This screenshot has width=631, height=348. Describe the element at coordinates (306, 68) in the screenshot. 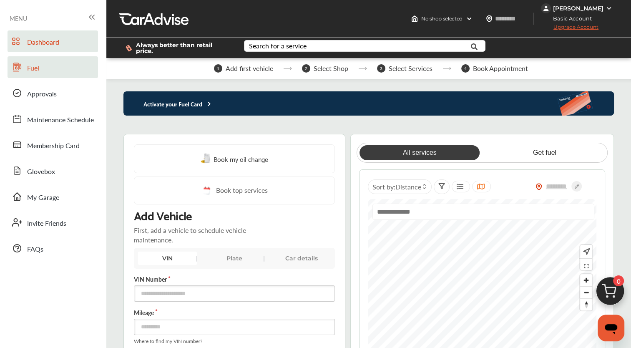

I see `span: 2` at that location.